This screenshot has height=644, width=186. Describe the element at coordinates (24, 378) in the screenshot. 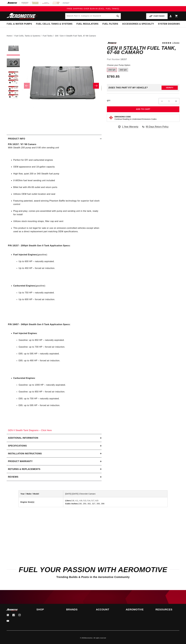

I see `strong: Carbureted Engines` at that location.